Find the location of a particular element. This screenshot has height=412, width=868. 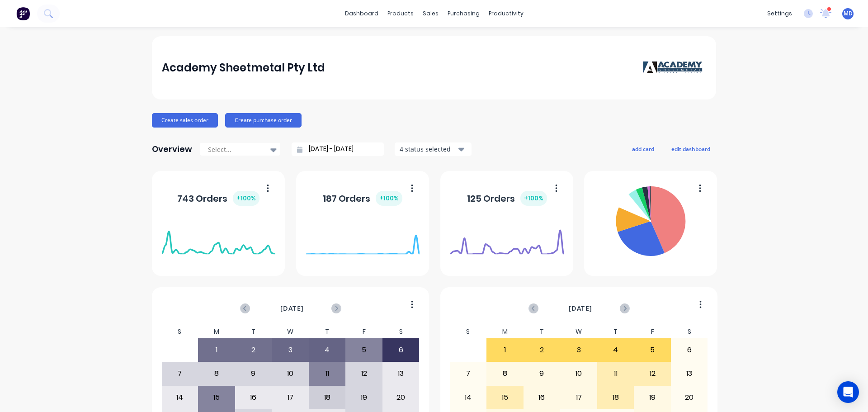

div: Academy Sheetmetal Pty Ltd is located at coordinates (243, 68).